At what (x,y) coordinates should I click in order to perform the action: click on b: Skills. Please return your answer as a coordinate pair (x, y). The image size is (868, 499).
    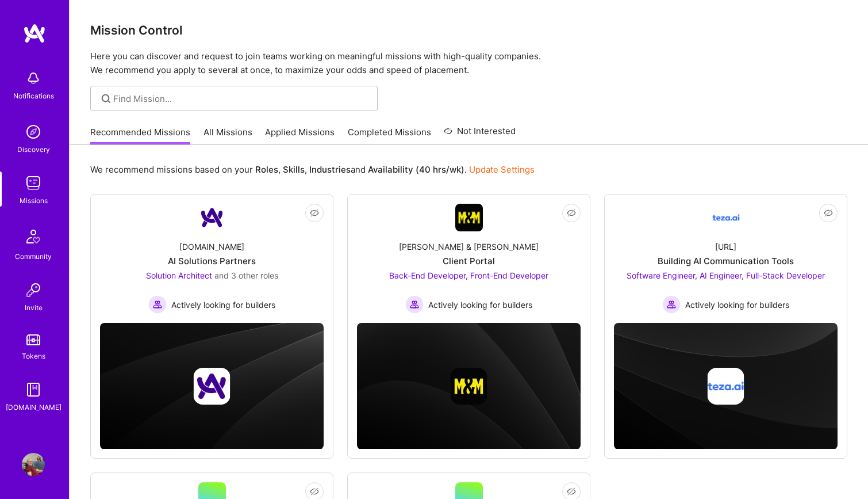
    Looking at the image, I should click on (294, 169).